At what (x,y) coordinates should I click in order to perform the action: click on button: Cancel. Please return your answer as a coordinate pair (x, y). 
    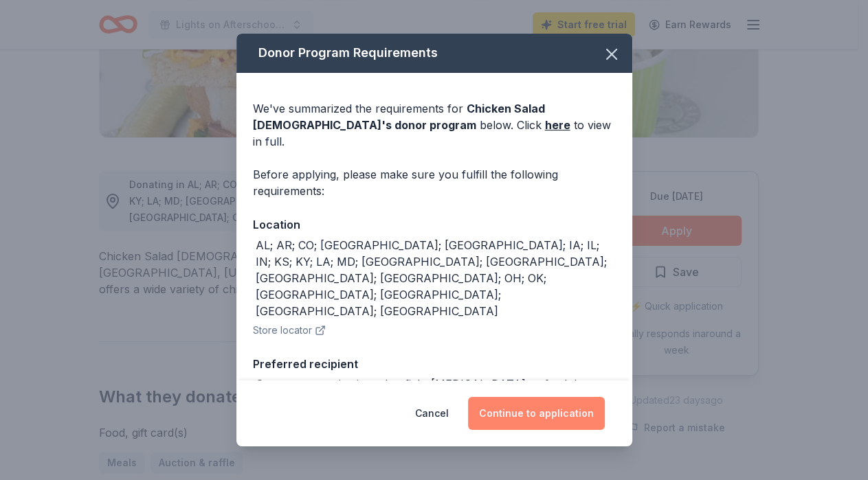
    Looking at the image, I should click on (431, 414).